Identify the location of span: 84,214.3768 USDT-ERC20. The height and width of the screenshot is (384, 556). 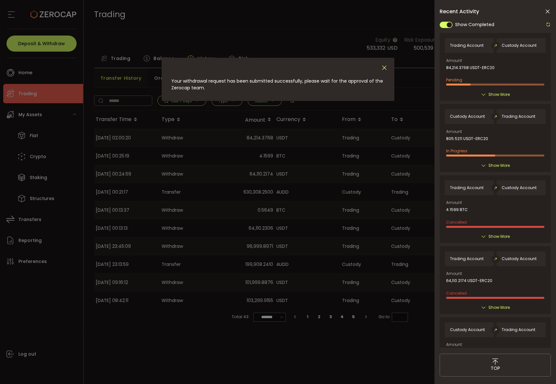
(470, 68).